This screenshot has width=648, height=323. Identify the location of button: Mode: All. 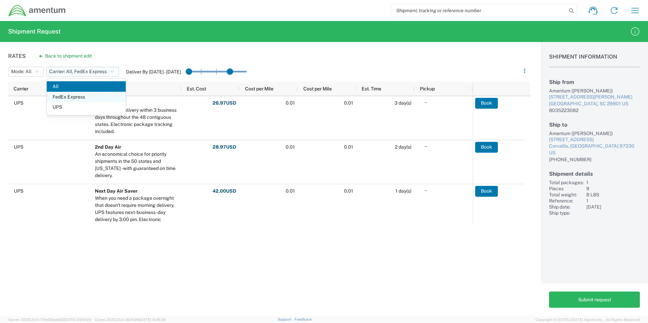
(26, 72).